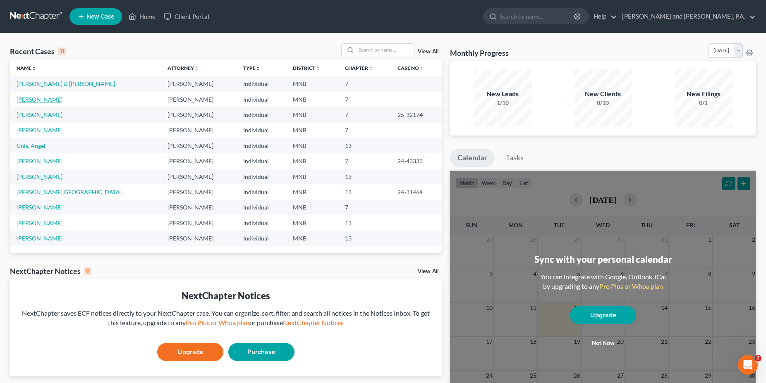 The width and height of the screenshot is (766, 383). What do you see at coordinates (411, 68) in the screenshot?
I see `a: Case Nounfold_more` at bounding box center [411, 68].